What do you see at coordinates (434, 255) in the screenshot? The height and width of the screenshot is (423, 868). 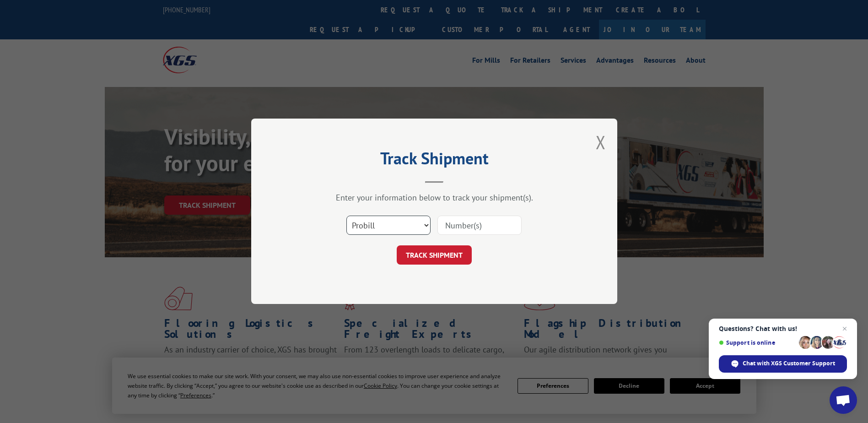 I see `button: TRACK SHIPMENT` at bounding box center [434, 255].